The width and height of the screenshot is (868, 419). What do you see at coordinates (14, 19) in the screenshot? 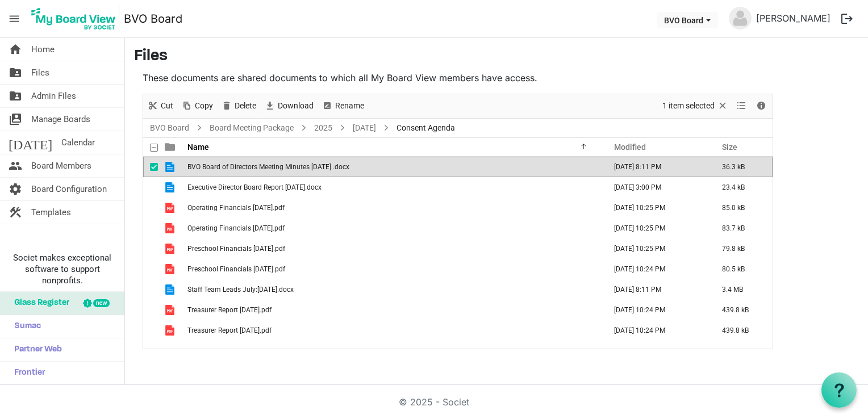
I see `span: menu` at bounding box center [14, 19].